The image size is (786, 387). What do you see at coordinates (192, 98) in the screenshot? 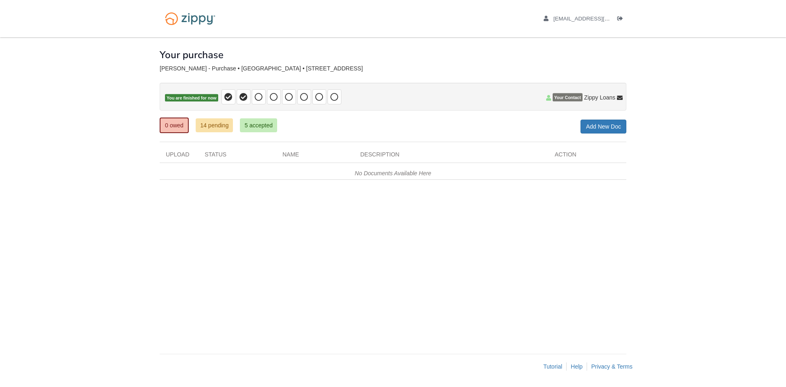
I see `span: You are finished for now` at bounding box center [192, 98].